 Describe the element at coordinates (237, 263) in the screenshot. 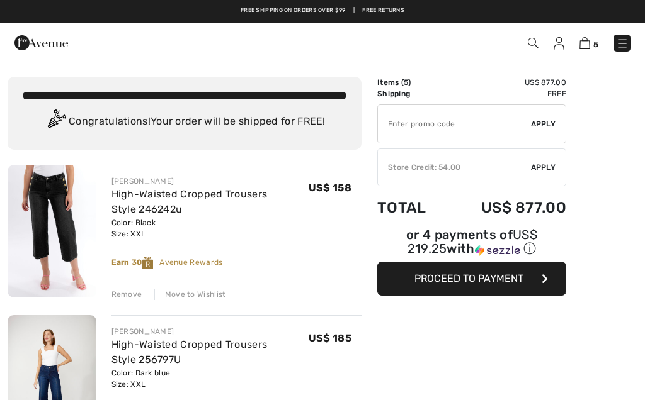

I see `div: Avenue Rewards` at that location.